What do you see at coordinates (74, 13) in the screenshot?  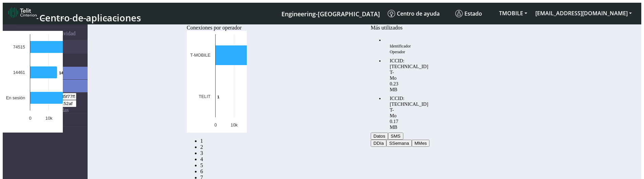 I see `a: Centro de aplicaciones` at bounding box center [74, 13].